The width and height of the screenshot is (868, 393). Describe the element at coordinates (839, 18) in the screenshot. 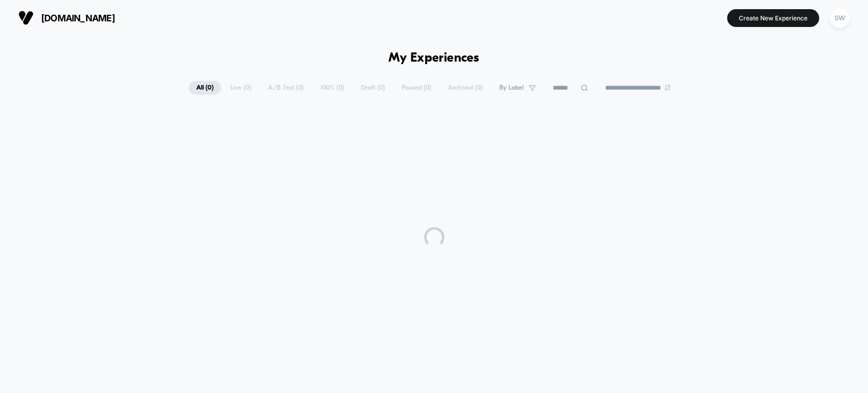

I see `button: SW` at that location.